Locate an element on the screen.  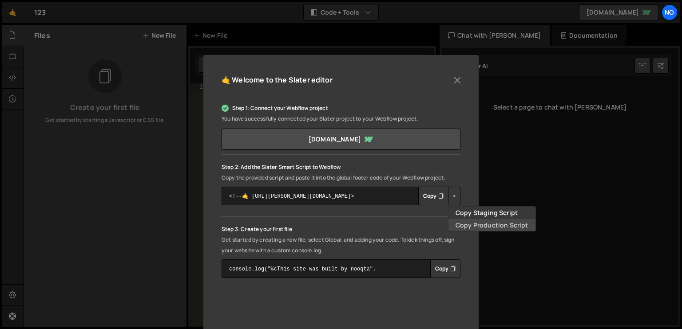
p: Step 3: Create your first file is located at coordinates (341, 230).